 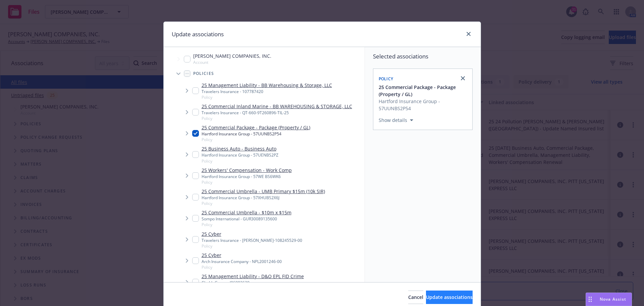 What do you see at coordinates (395, 120) in the screenshot?
I see `button: Show details` at bounding box center [395, 120].